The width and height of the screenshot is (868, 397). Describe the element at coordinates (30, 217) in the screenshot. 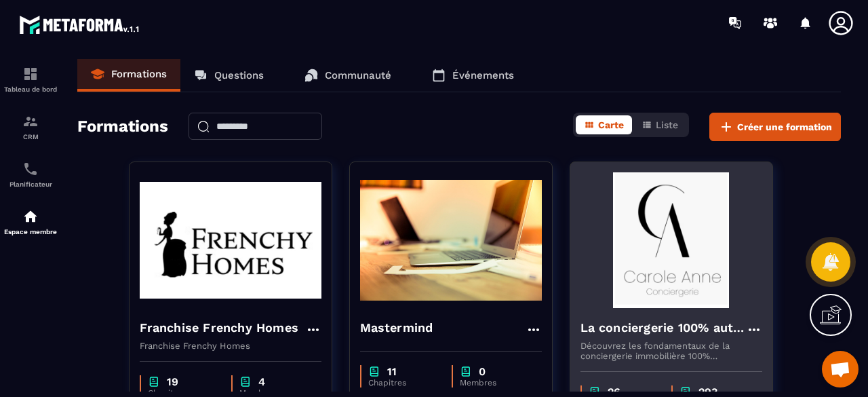

I see `img: automations` at that location.